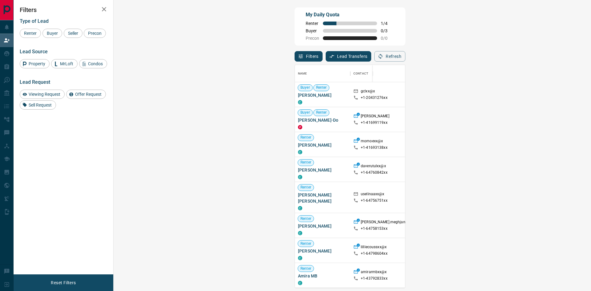 The image size is (591, 291). Describe the element at coordinates (37, 64) in the screenshot. I see `span: Property` at that location.